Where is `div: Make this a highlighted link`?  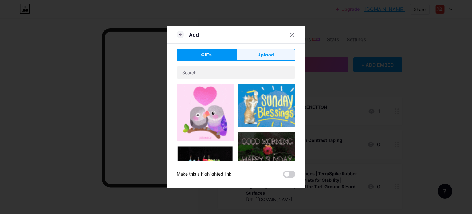 div: Make this a highlighted link is located at coordinates (204, 174).